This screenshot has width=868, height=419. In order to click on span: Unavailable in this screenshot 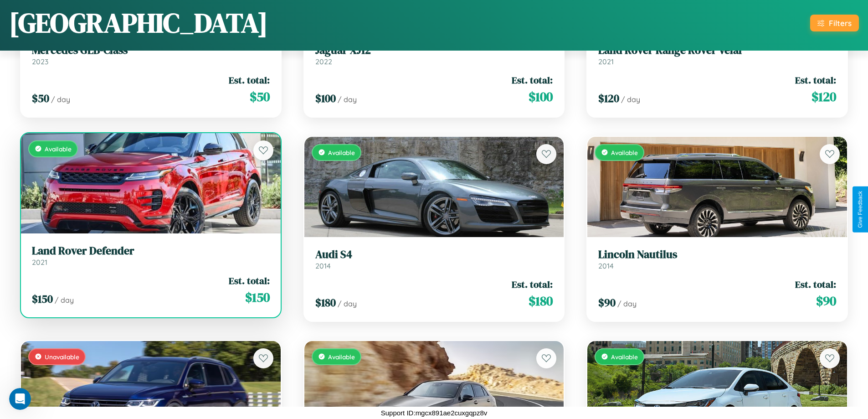, I will do `click(62, 356)`.